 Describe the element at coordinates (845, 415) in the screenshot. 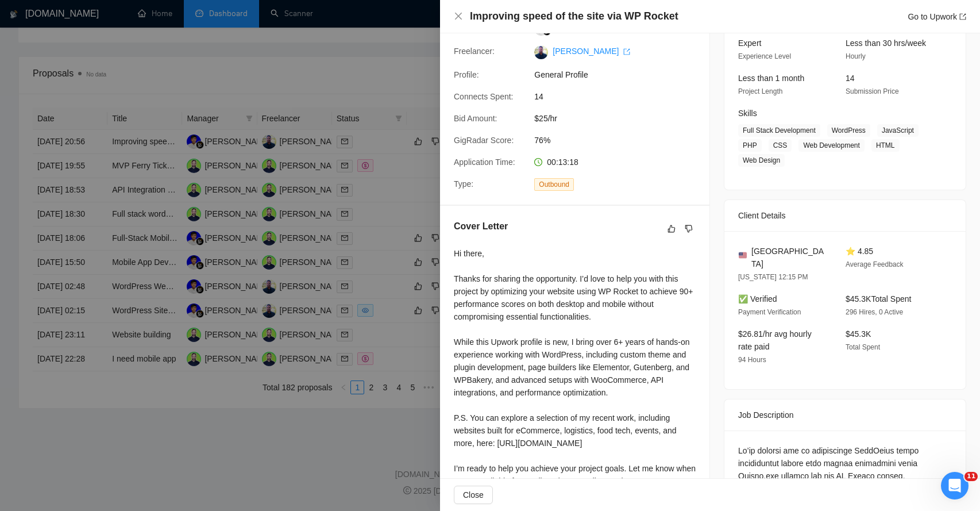

I see `div: Job Description` at that location.